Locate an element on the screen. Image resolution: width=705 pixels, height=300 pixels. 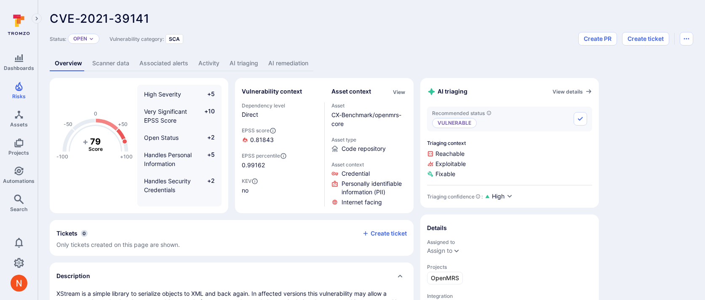
div: Triaging confidence : is located at coordinates (455, 196).